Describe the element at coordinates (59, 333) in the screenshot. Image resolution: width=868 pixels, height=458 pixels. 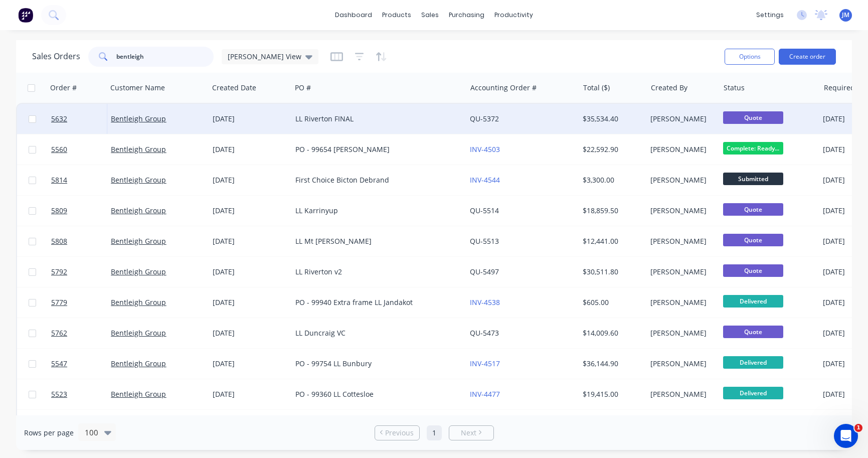
I see `span: 5762` at that location.